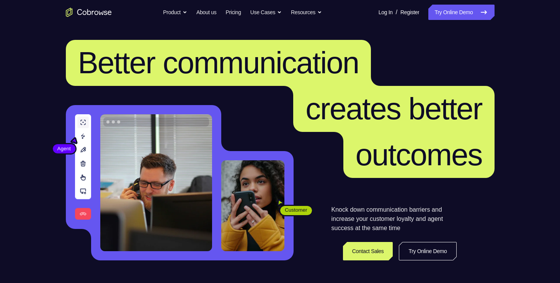  Describe the element at coordinates (266, 12) in the screenshot. I see `button: Use Cases` at that location.